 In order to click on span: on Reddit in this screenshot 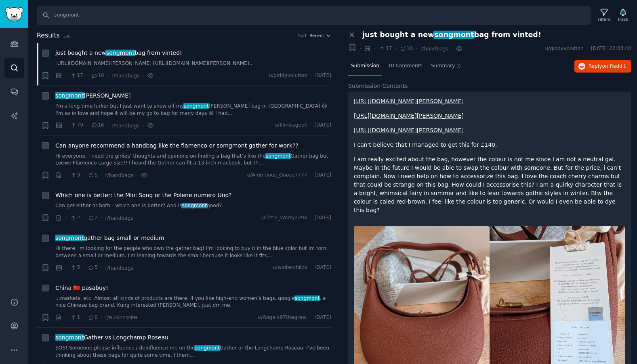, I will do `click(614, 66)`.